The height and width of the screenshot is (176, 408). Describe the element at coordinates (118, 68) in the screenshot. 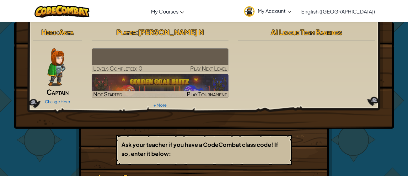

I see `span: Levels Completed: 0` at that location.